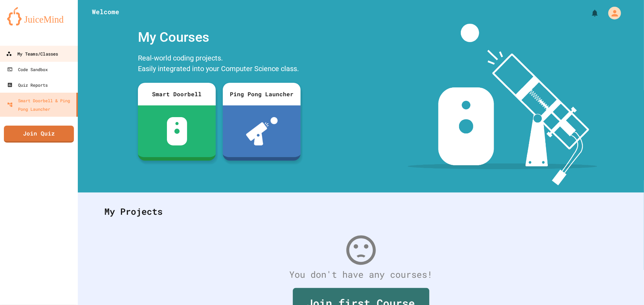 The height and width of the screenshot is (305, 644). Describe the element at coordinates (177, 131) in the screenshot. I see `img: sdb-white.svg` at that location.